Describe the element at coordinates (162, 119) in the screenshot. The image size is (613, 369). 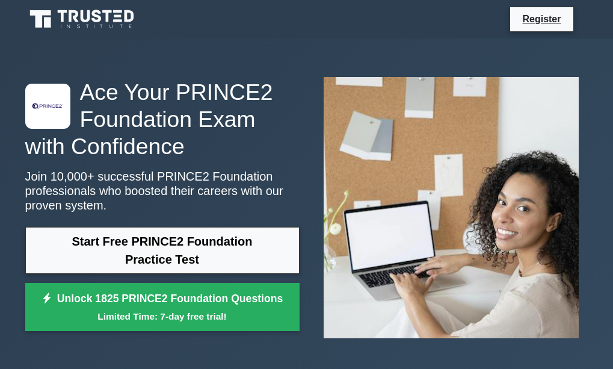
I see `h1: Ace Your PRINCE2 Foundation Exam with Confidence` at that location.